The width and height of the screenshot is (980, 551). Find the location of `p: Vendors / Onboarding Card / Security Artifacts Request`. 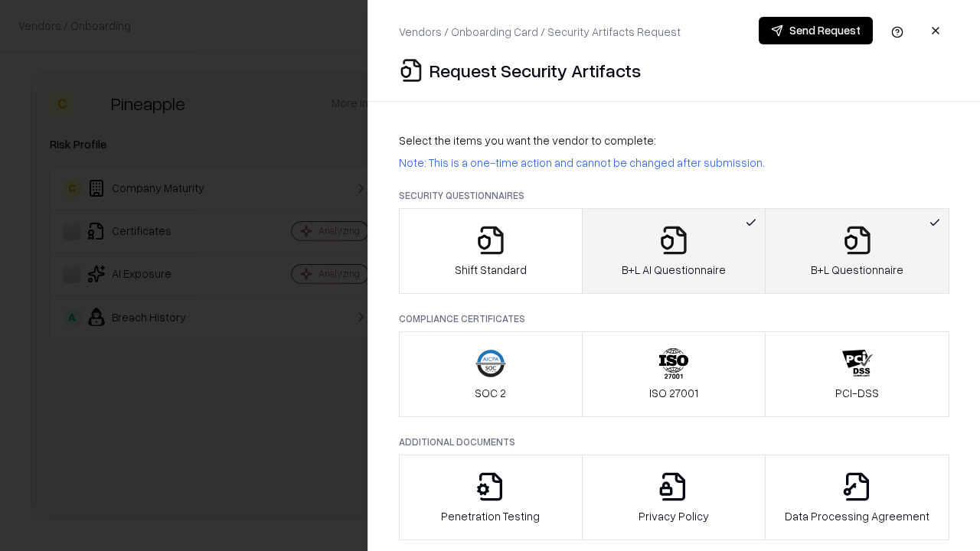

p: Vendors / Onboarding Card / Security Artifacts Request is located at coordinates (540, 32).